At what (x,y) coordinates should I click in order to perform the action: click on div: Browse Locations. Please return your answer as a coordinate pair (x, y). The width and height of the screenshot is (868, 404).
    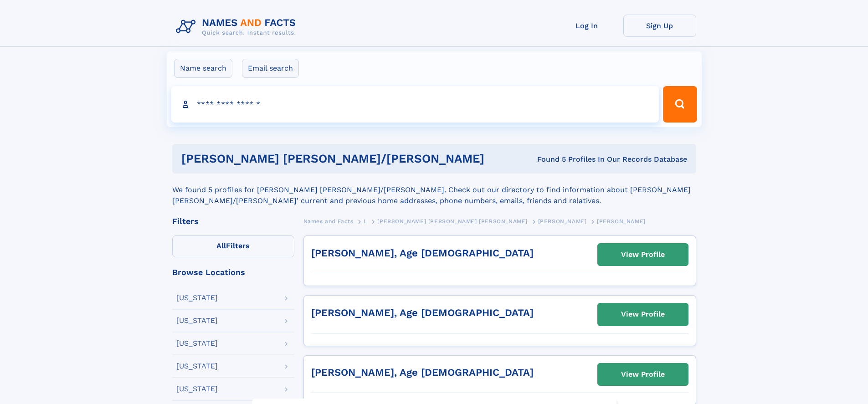
    Looking at the image, I should click on (233, 273).